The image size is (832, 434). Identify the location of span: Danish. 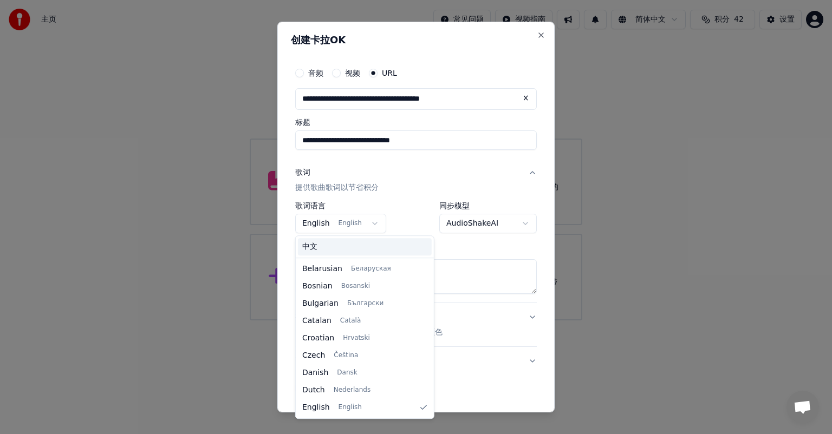
(315, 373).